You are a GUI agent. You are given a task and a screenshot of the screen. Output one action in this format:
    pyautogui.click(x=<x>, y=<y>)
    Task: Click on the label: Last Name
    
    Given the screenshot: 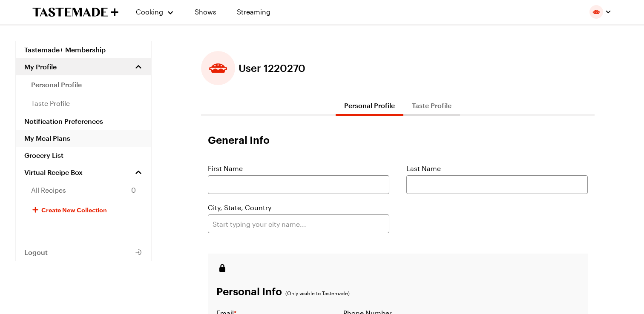 What is the action you would take?
    pyautogui.click(x=423, y=168)
    